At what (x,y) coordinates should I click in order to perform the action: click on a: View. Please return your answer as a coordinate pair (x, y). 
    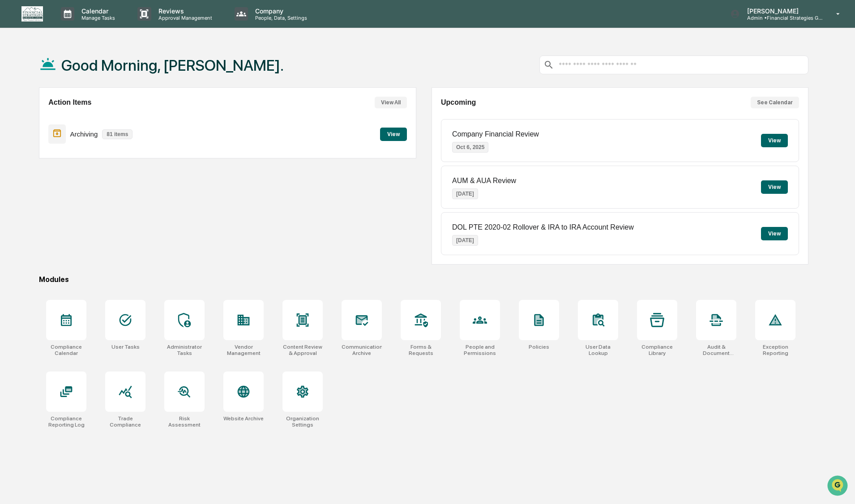
    Looking at the image, I should click on (394, 133).